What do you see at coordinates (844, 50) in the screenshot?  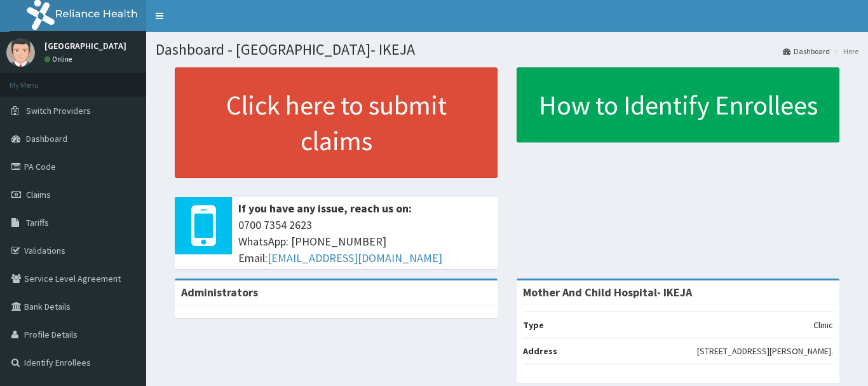 I see `li: Here` at bounding box center [844, 50].